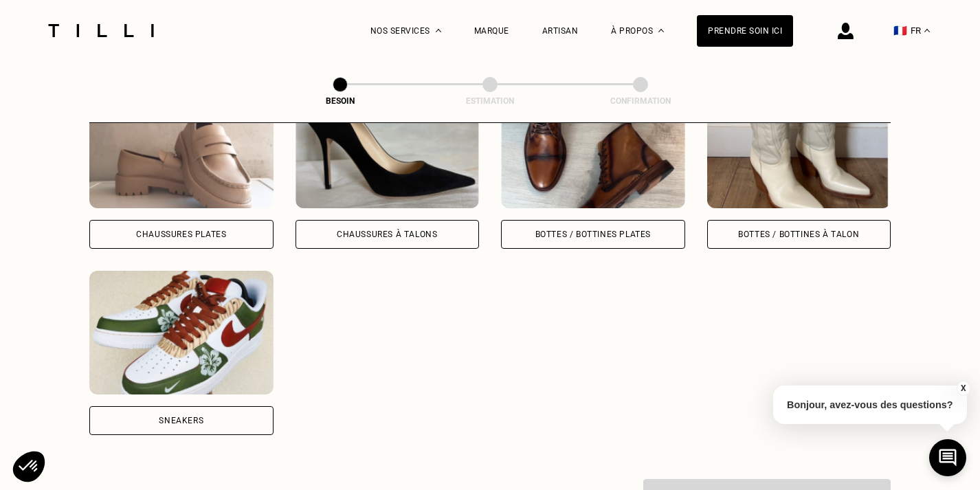 This screenshot has width=980, height=490. Describe the element at coordinates (800, 146) in the screenshot. I see `img: Tilli retouche votre Bottes / Bottines à talon` at that location.